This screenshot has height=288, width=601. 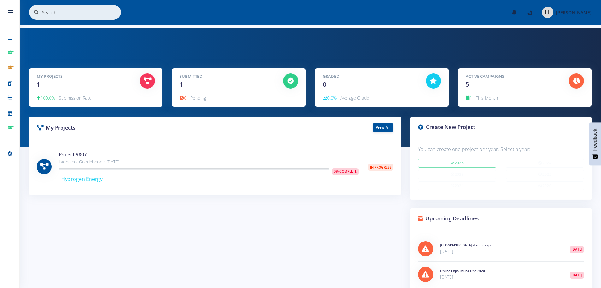 I want to click on span: Feedback, so click(x=595, y=140).